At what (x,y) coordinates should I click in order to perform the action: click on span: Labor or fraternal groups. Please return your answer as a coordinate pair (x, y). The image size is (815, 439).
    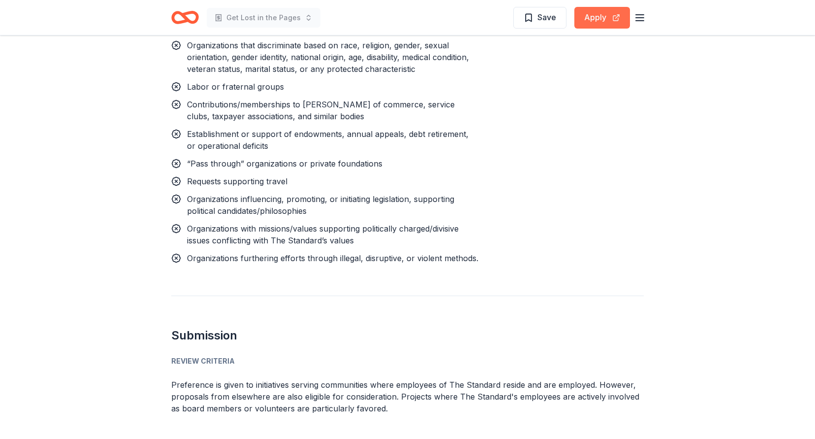
    Looking at the image, I should click on (235, 87).